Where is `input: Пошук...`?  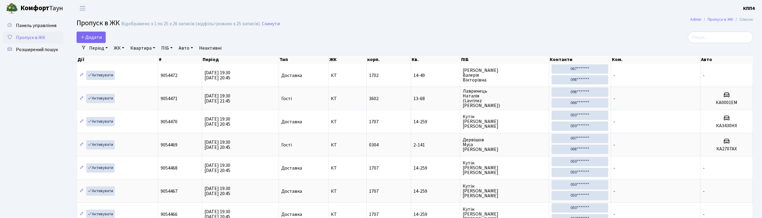
input: Пошук... is located at coordinates (720, 37).